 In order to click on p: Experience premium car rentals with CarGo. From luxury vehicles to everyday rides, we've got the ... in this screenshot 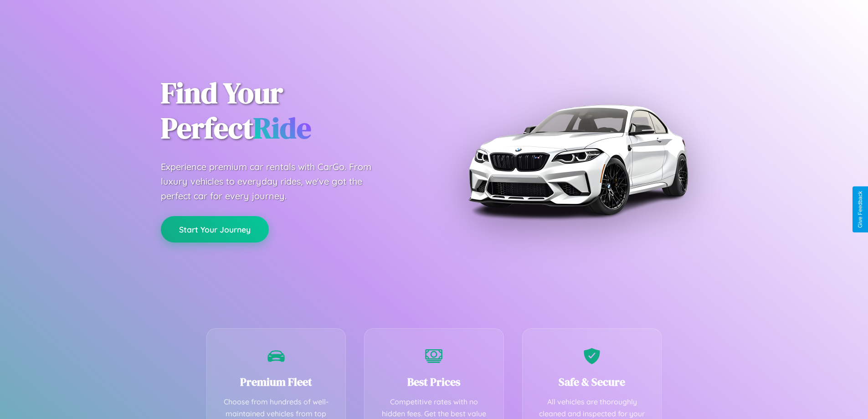, I will do `click(275, 182)`.